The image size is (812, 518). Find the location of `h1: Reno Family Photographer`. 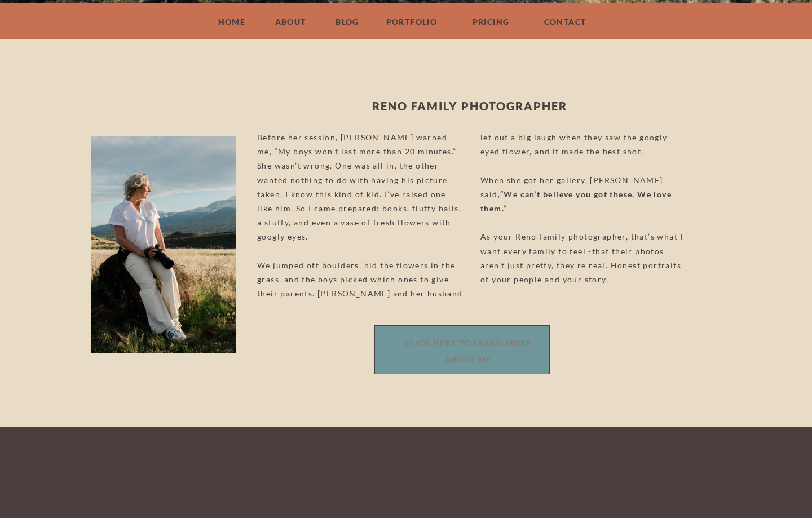

h1: Reno Family Photographer is located at coordinates (470, 106).